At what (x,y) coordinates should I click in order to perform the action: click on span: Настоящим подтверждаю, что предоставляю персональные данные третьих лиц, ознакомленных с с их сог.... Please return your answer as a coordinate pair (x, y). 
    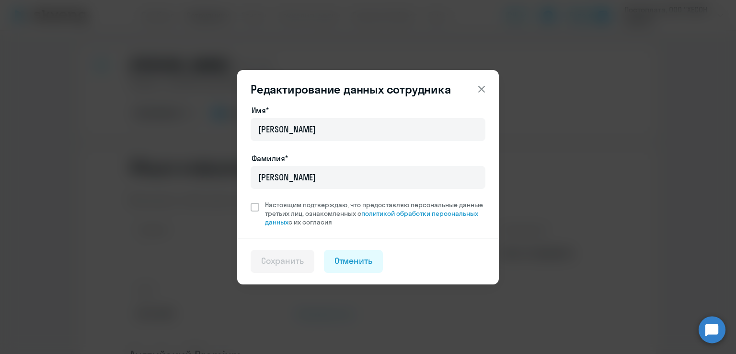
    Looking at the image, I should click on (375, 213).